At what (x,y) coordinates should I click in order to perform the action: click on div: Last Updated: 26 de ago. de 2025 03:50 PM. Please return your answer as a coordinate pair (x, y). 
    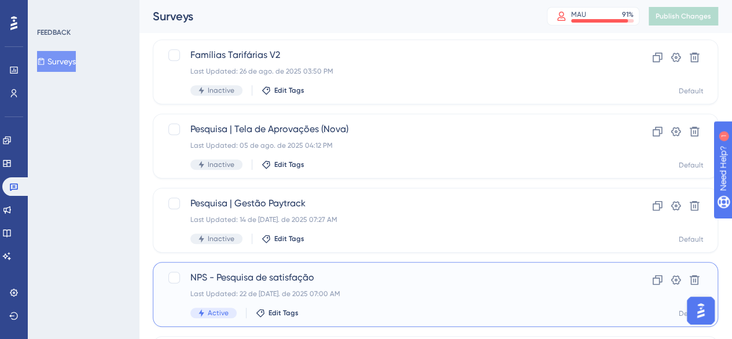
    Looking at the image, I should click on (389, 71).